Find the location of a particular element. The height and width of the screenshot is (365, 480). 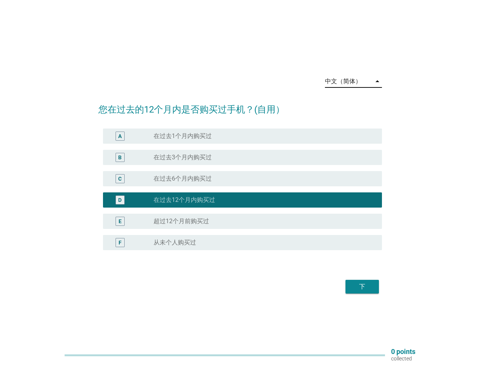

i: arrow_drop_down is located at coordinates (378, 81).